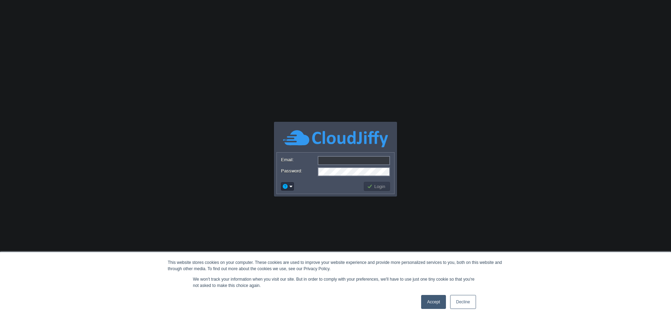 This screenshot has height=318, width=671. Describe the element at coordinates (433, 302) in the screenshot. I see `a: Accept` at that location.